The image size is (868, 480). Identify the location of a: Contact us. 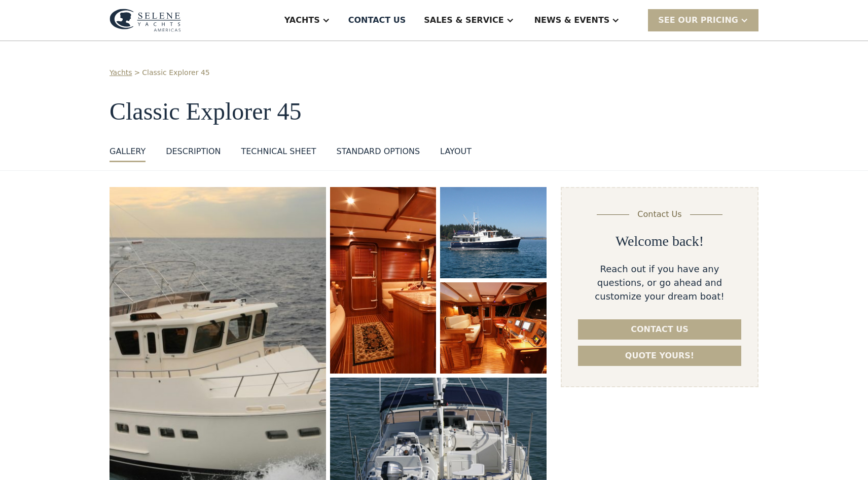
(659, 330).